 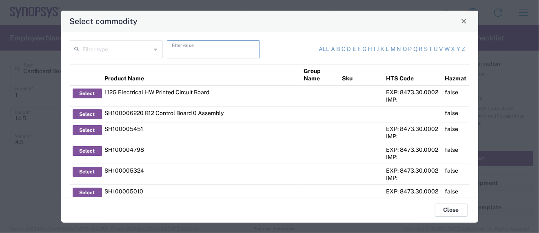 I want to click on th: Group Name, so click(x=320, y=75).